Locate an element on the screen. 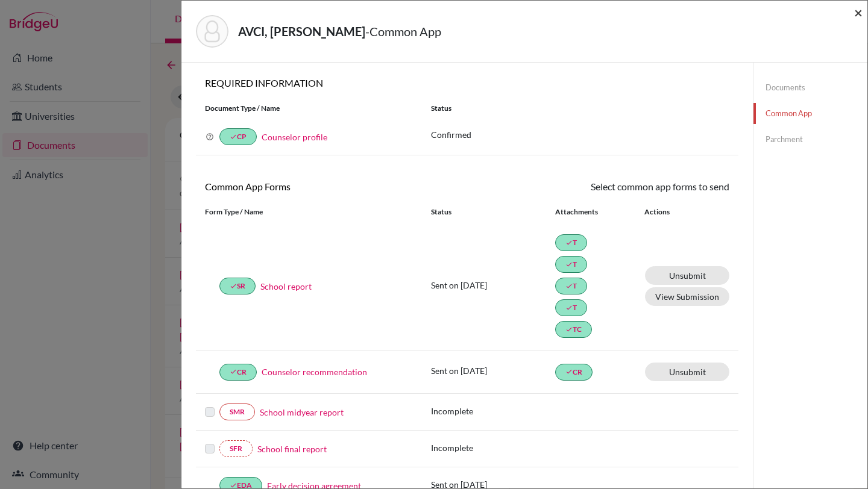 The height and width of the screenshot is (489, 868). a: Parchment is located at coordinates (810, 139).